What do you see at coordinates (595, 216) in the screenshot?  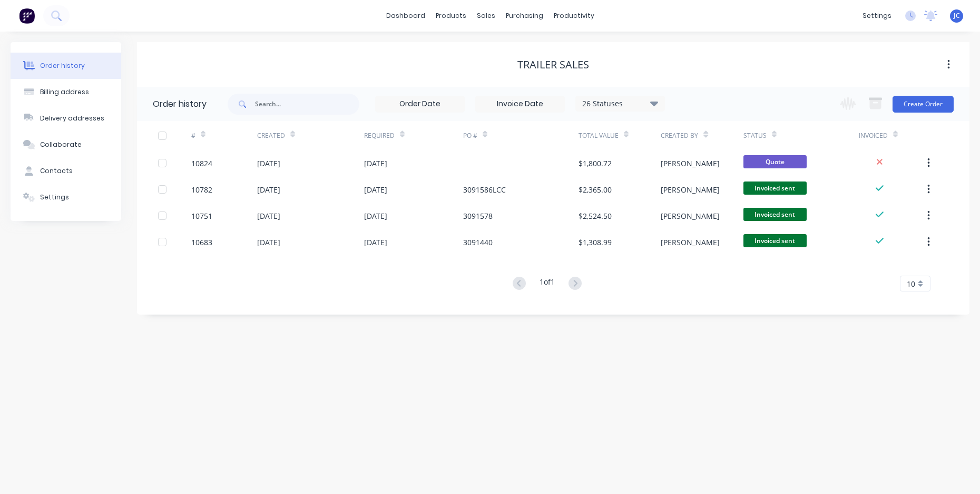 I see `div: $2,524.50` at bounding box center [595, 216].